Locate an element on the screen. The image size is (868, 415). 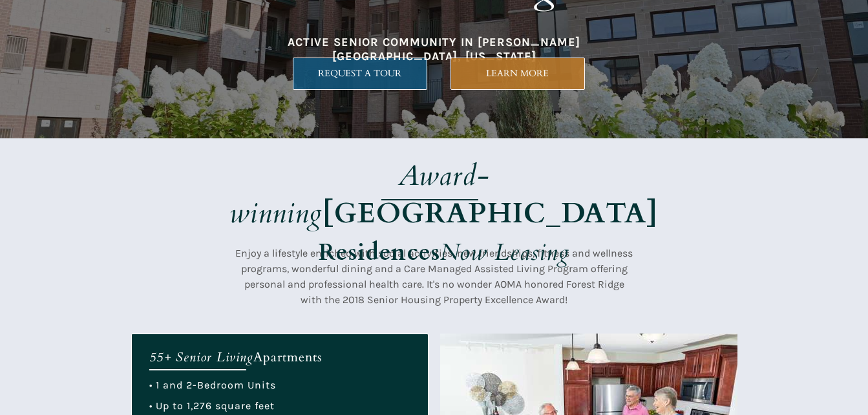
span: REQUEST A TOUR is located at coordinates (360, 73).